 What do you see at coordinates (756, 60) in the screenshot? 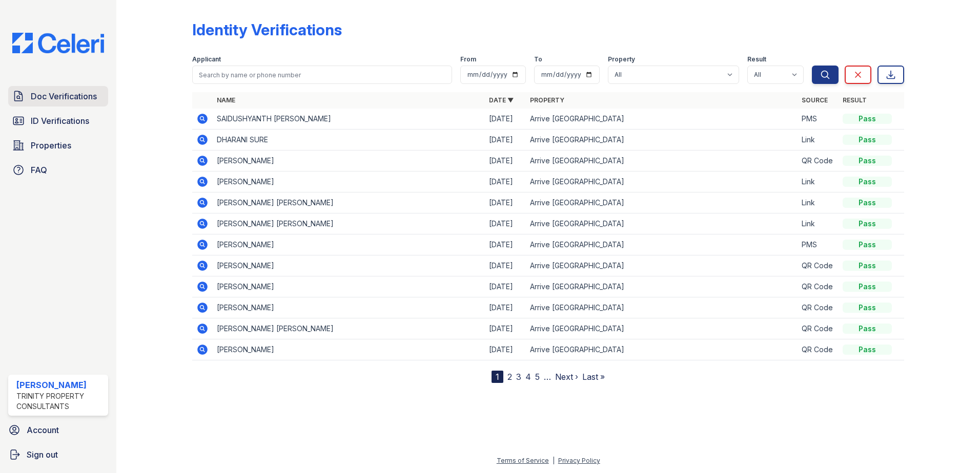
I see `label: Result` at bounding box center [756, 60].